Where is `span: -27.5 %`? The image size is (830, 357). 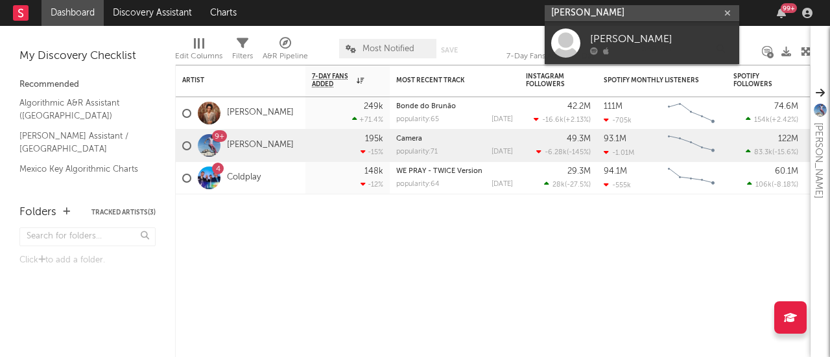
span: -27.5 % is located at coordinates (578, 185).